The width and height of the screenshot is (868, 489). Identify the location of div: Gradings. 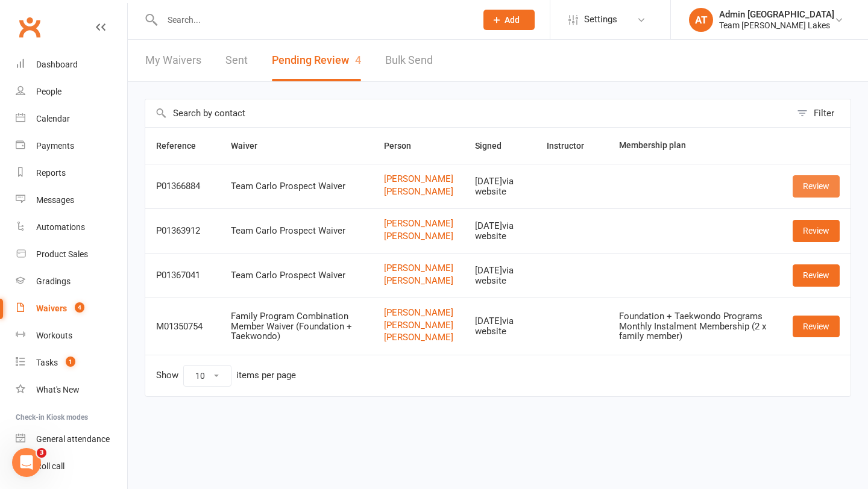
(53, 281).